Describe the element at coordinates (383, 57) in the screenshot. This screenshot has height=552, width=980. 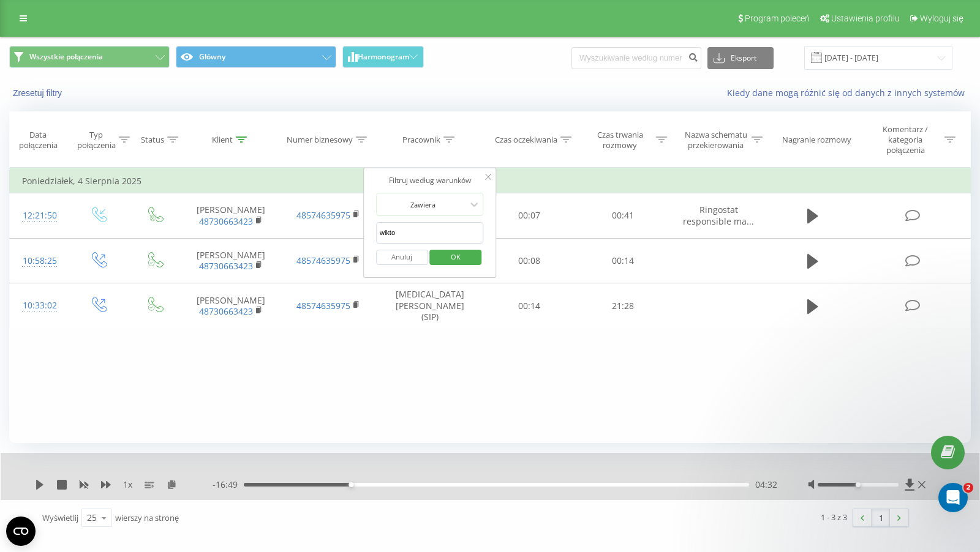
I see `button: Harmonogram` at that location.